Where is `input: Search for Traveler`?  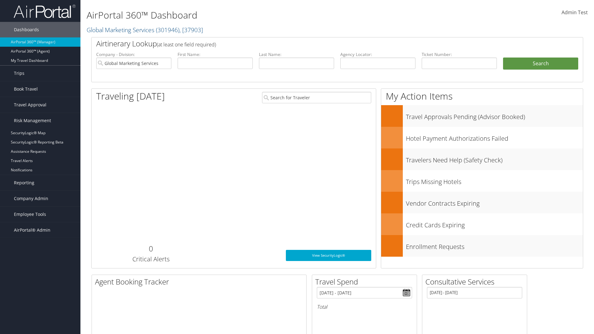
input: Search for Traveler is located at coordinates (317, 97).